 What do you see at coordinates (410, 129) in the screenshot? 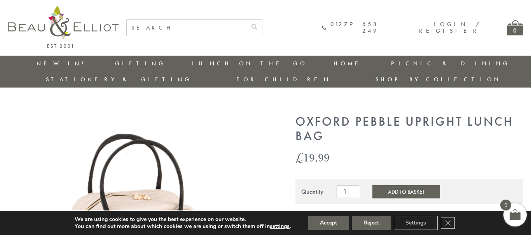
I see `h1: Oxford Pebble Upright Lunch Bag` at bounding box center [410, 129].